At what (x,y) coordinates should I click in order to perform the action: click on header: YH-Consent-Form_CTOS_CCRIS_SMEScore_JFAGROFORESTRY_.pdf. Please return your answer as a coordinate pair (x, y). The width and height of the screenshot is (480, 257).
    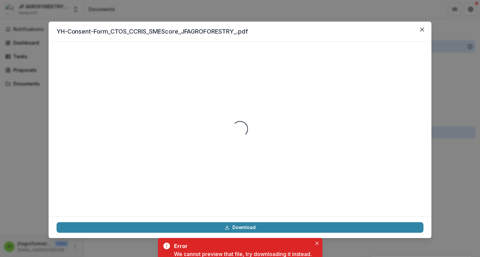
    Looking at the image, I should click on (240, 32).